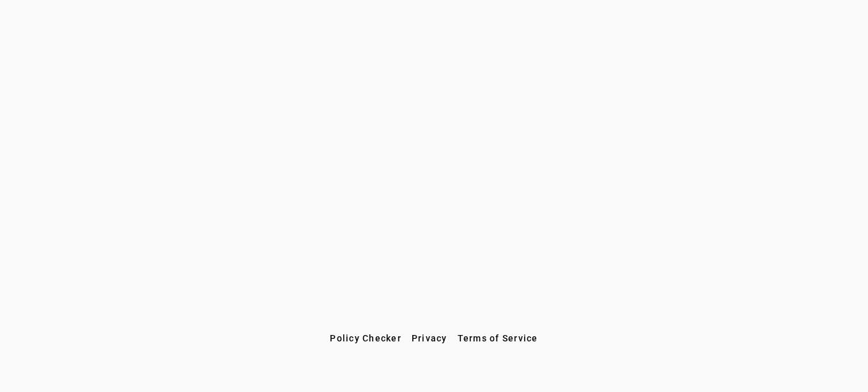 This screenshot has height=392, width=868. I want to click on button: Policy Checker, so click(366, 338).